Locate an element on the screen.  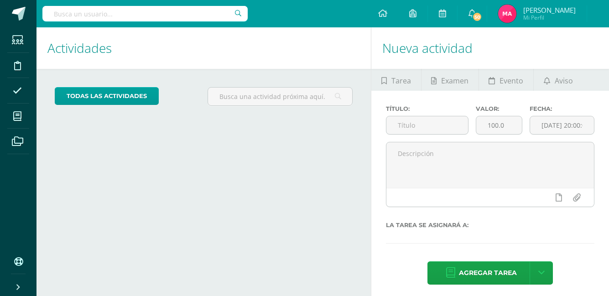
label: Fecha: is located at coordinates (562, 109).